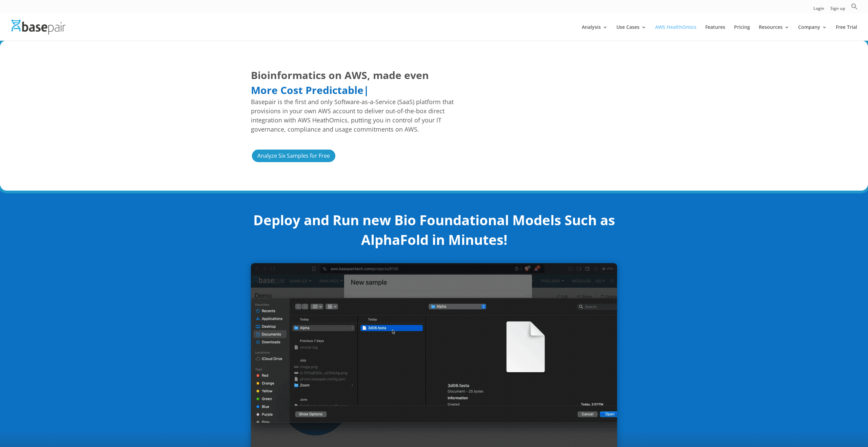 Image resolution: width=868 pixels, height=447 pixels. Describe the element at coordinates (854, 8) in the screenshot. I see `a: Search Icon Link` at that location.